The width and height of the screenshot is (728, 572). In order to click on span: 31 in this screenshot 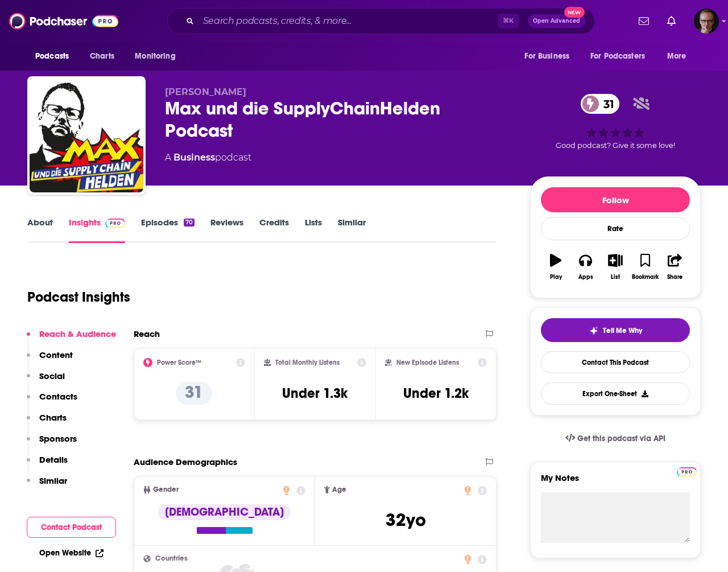, I will do `click(606, 103)`.